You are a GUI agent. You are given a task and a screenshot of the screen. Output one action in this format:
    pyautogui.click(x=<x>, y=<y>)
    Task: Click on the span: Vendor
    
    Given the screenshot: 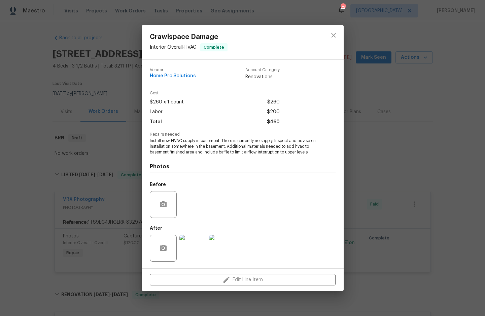 What is the action you would take?
    pyautogui.click(x=173, y=70)
    